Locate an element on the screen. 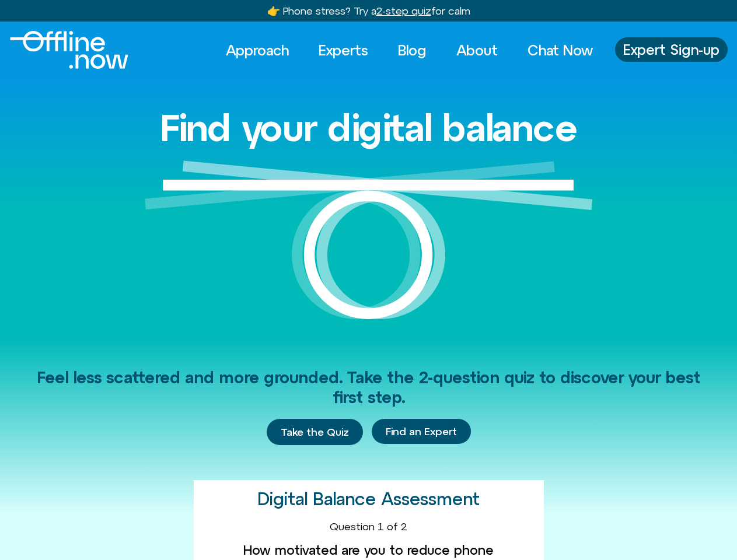 The image size is (737, 560). a: Blog is located at coordinates (412, 50).